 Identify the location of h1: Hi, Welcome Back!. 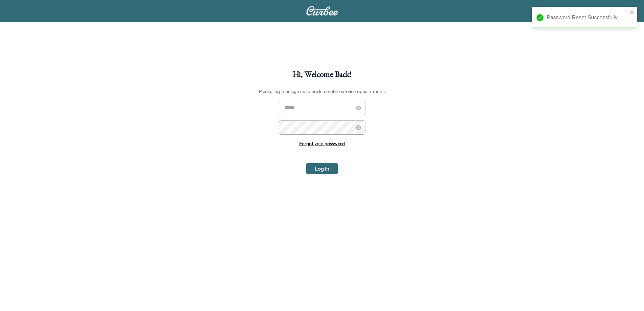
(322, 76).